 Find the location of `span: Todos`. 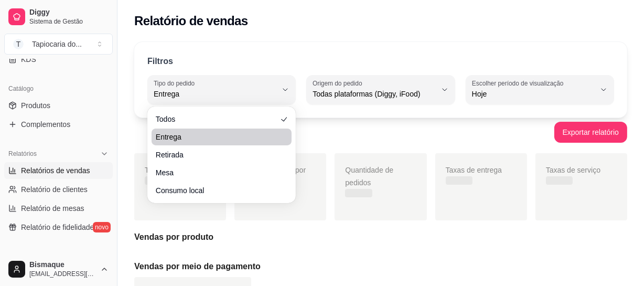

span: Todos is located at coordinates (216, 119).